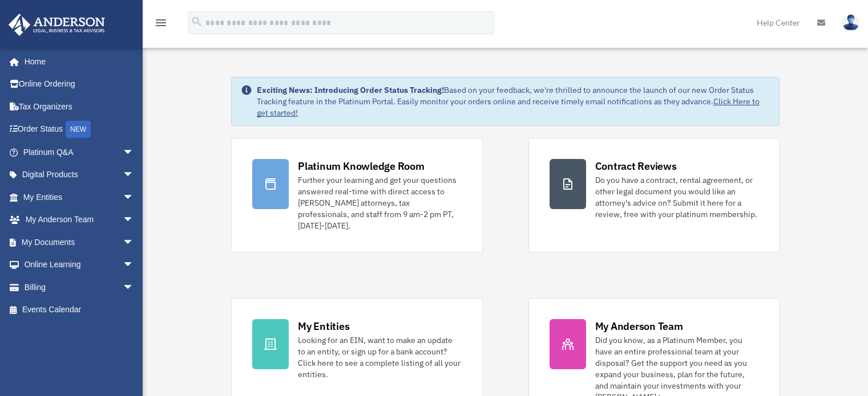 This screenshot has height=396, width=868. What do you see at coordinates (379, 203) in the screenshot?
I see `div: Further your learning and get your questions answered real-time with direct access to [PERSON_NAM...` at bounding box center [379, 203].